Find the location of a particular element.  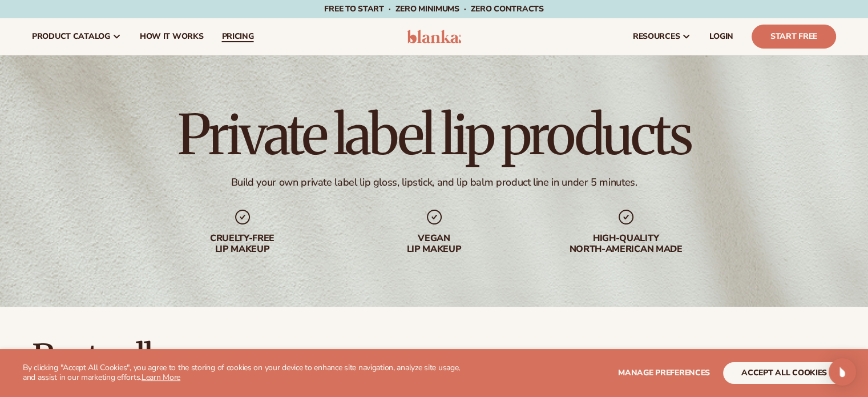

a: pricing is located at coordinates (237, 37).